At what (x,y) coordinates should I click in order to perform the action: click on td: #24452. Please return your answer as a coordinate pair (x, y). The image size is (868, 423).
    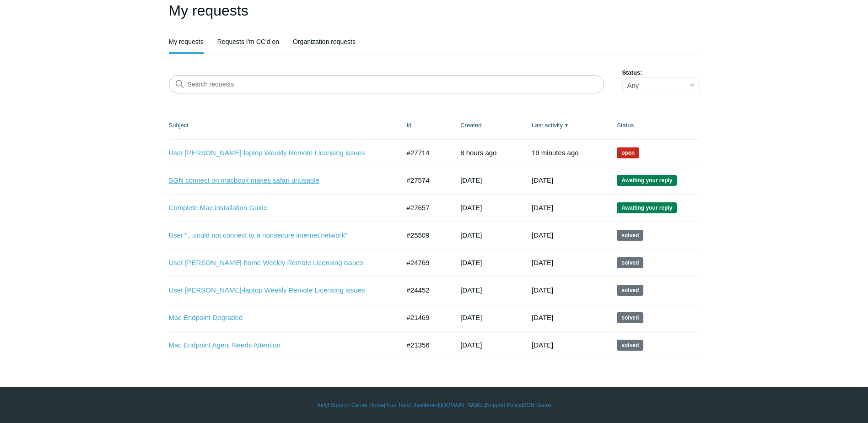
    Looking at the image, I should click on (425, 290).